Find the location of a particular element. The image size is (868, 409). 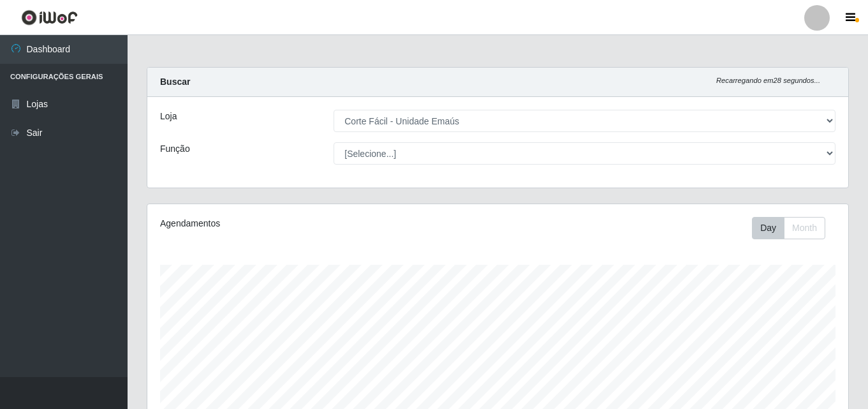

div: Toolbar with button groups is located at coordinates (794, 228).